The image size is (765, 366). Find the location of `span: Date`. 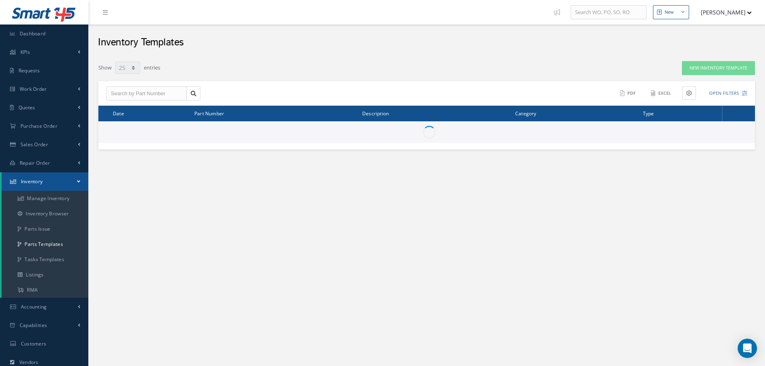

span: Date is located at coordinates (118, 113).